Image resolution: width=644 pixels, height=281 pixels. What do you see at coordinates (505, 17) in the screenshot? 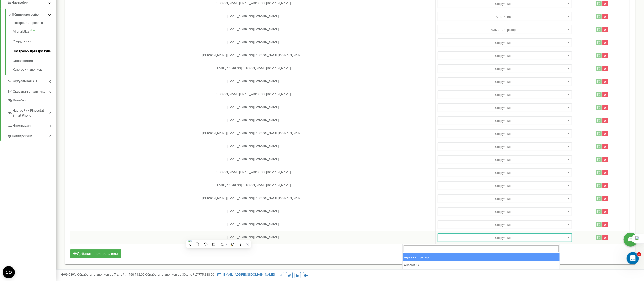
I see `span: Аналитик` at bounding box center [505, 17].